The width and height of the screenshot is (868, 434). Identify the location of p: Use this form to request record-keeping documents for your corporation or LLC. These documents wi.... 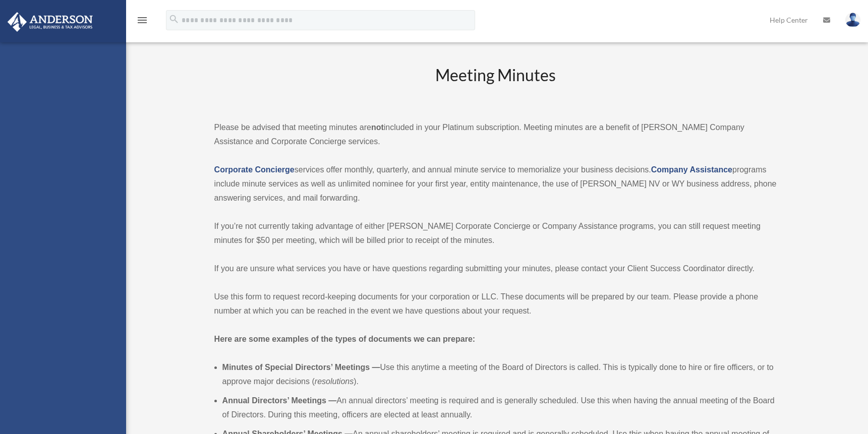
(496, 304).